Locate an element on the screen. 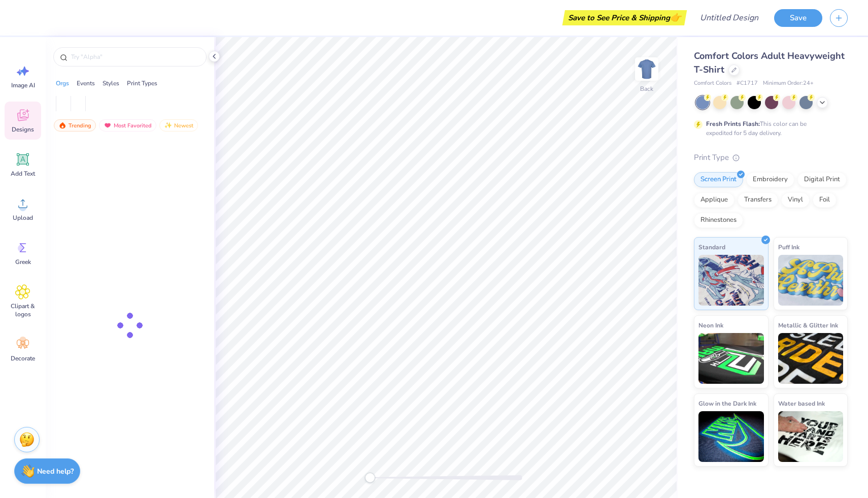 The width and height of the screenshot is (868, 498). div: Transfers is located at coordinates (758, 200).